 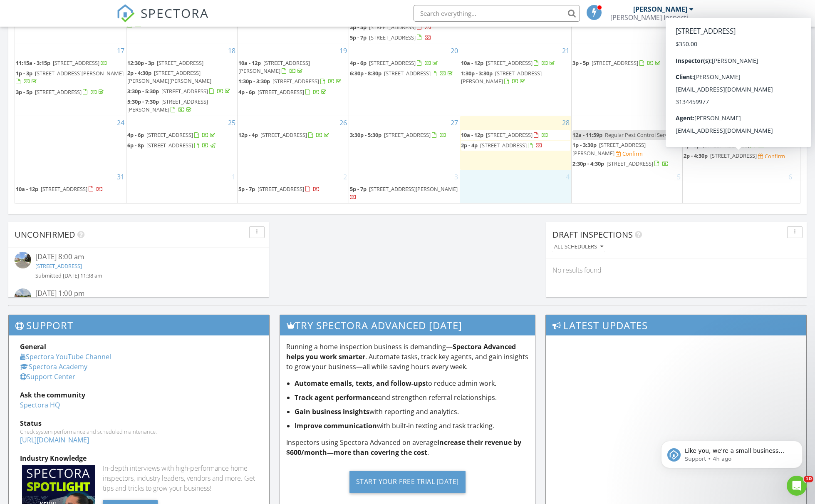 I want to click on img: Profile image for Support, so click(x=26, y=32).